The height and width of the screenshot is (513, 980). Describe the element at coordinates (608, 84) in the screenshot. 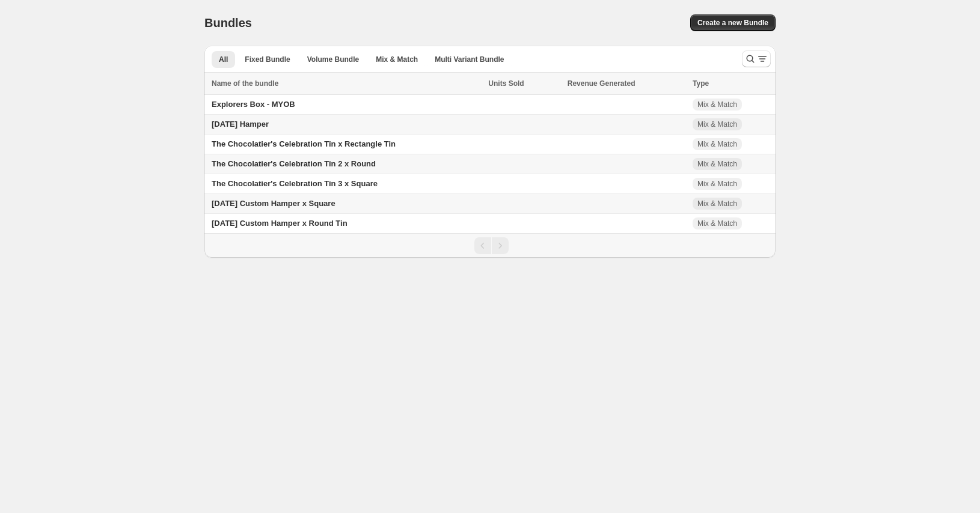

I see `button: Revenue Generated` at that location.